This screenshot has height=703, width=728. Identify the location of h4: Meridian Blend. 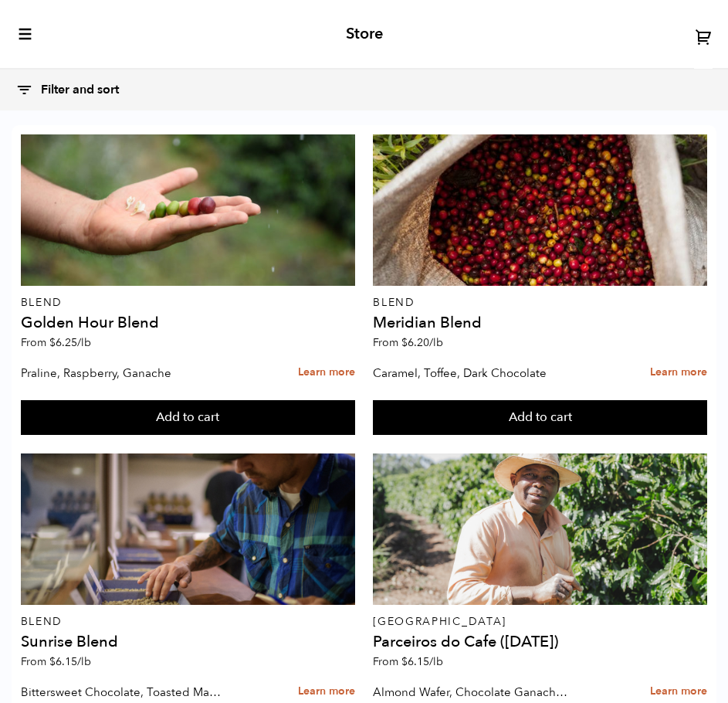
(540, 323).